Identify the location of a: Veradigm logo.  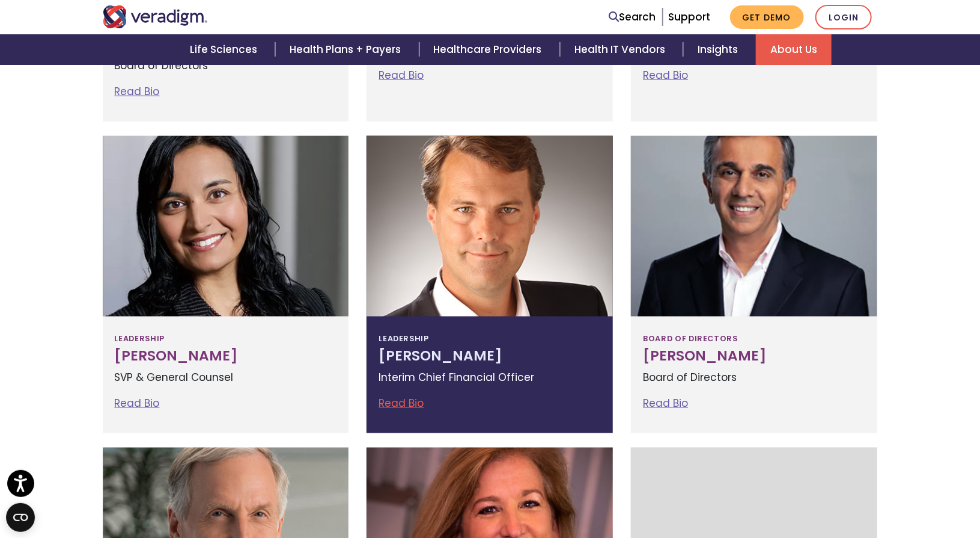
(155, 17).